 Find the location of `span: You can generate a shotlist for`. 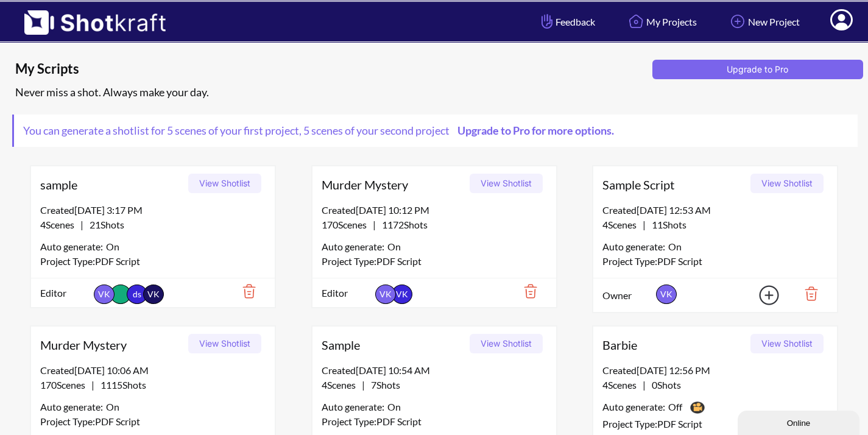

span: You can generate a shotlist for is located at coordinates (322, 131).